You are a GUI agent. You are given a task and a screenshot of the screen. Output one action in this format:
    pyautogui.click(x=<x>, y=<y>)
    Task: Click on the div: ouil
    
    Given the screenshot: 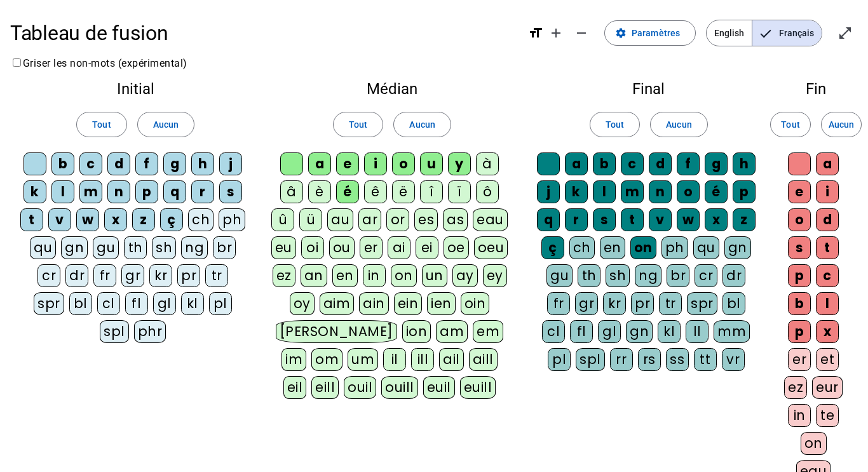 What is the action you would take?
    pyautogui.click(x=360, y=388)
    